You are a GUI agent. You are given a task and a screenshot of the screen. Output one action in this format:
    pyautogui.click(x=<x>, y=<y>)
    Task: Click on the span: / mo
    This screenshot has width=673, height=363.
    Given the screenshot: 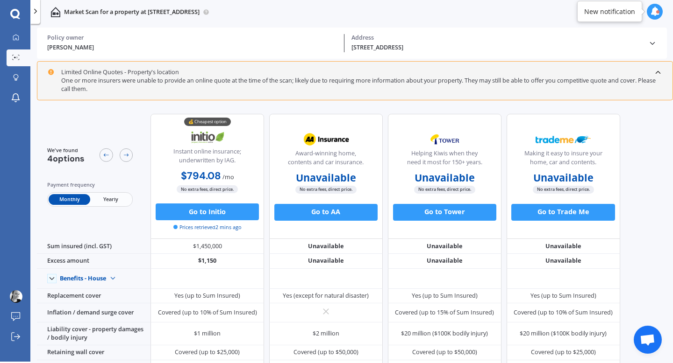 What is the action you would take?
    pyautogui.click(x=228, y=177)
    